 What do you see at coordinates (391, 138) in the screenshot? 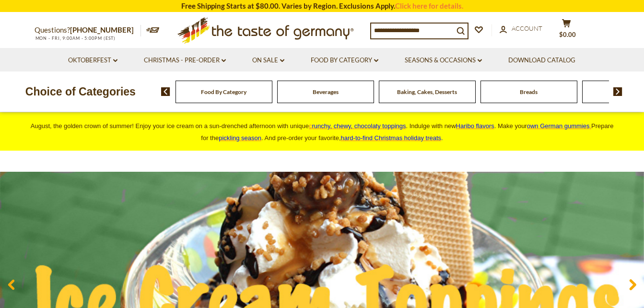
I see `span: hard-to-find Christmas holiday treats` at bounding box center [391, 138].